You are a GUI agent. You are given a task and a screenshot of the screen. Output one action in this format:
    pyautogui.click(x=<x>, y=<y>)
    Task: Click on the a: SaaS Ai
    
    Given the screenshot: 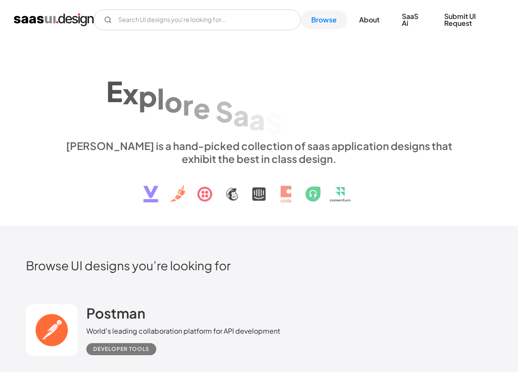 What is the action you would take?
    pyautogui.click(x=412, y=20)
    